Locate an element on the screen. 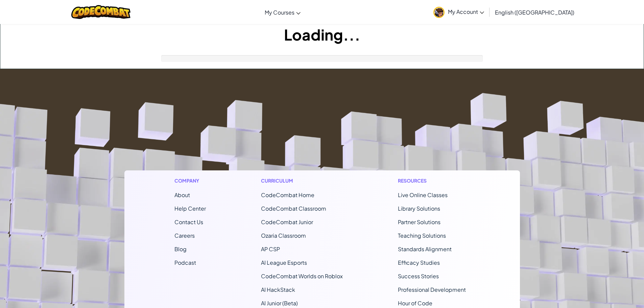 This screenshot has height=308, width=644. h1: Curriculum is located at coordinates (302, 181).